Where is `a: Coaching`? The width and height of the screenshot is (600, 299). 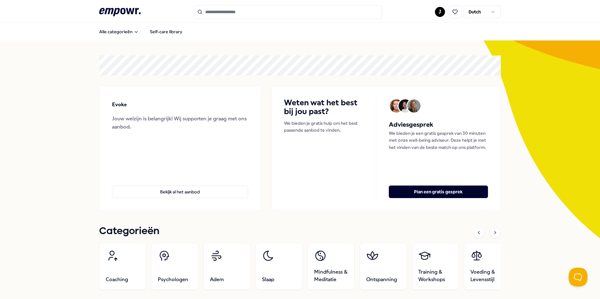 a: Coaching is located at coordinates (123, 267).